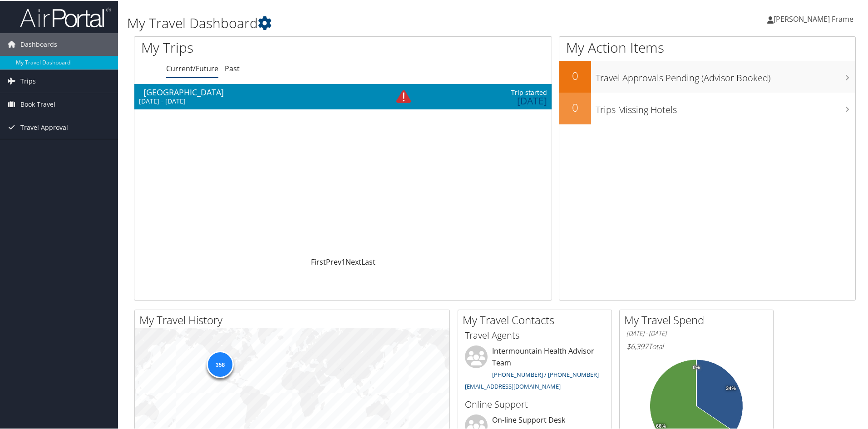  Describe the element at coordinates (661, 425) in the screenshot. I see `tspan: 66%` at that location.